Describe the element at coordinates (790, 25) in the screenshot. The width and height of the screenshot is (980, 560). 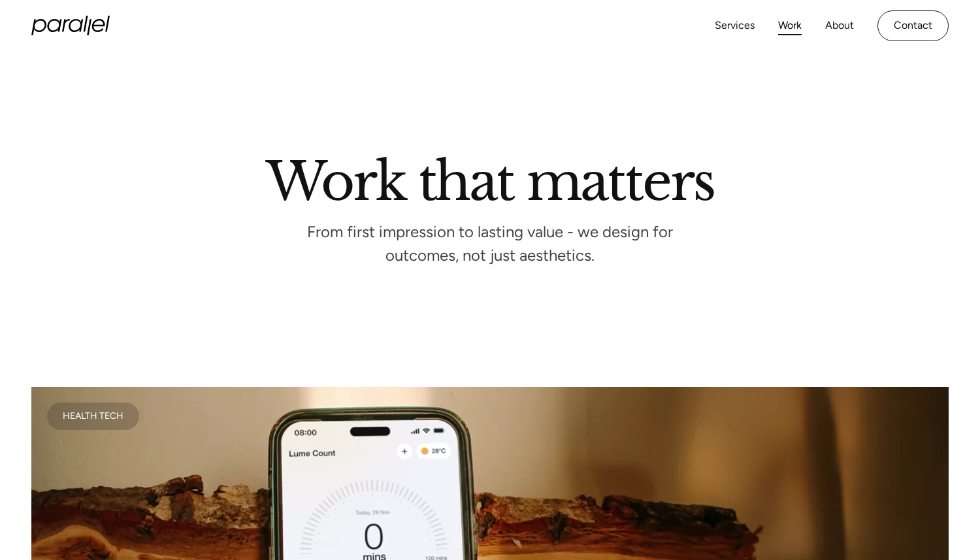
I see `a: Work` at that location.